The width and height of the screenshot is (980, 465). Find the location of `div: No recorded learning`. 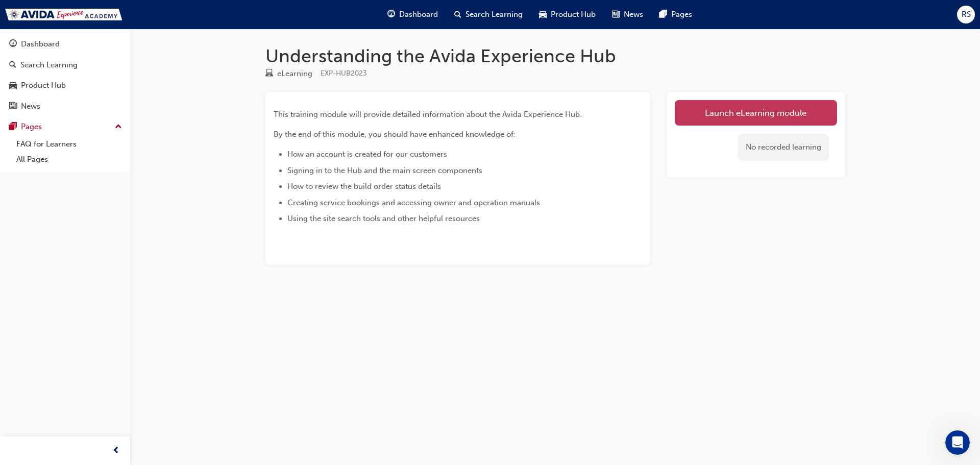

div: No recorded learning is located at coordinates (783, 147).